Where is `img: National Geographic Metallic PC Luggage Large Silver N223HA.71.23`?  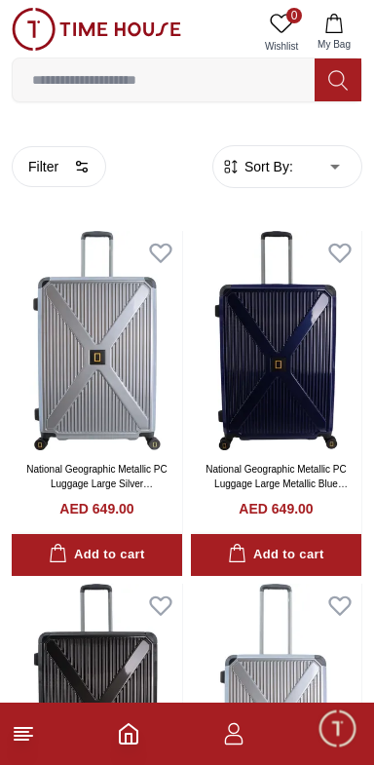
img: National Geographic Metallic PC Luggage Large Silver N223HA.71.23 is located at coordinates (96, 340).